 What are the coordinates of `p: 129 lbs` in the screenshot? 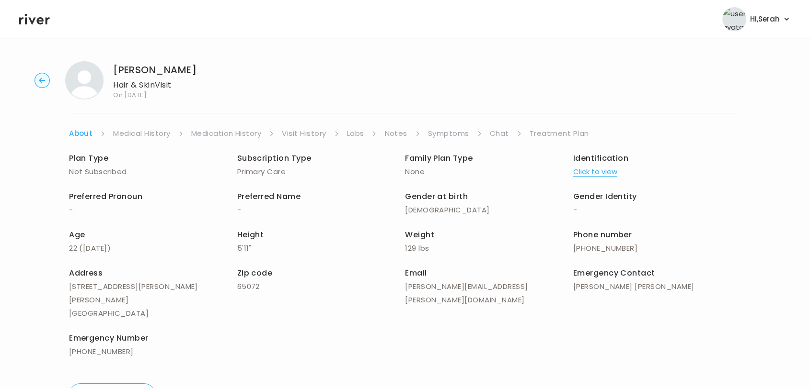 It's located at (489, 249).